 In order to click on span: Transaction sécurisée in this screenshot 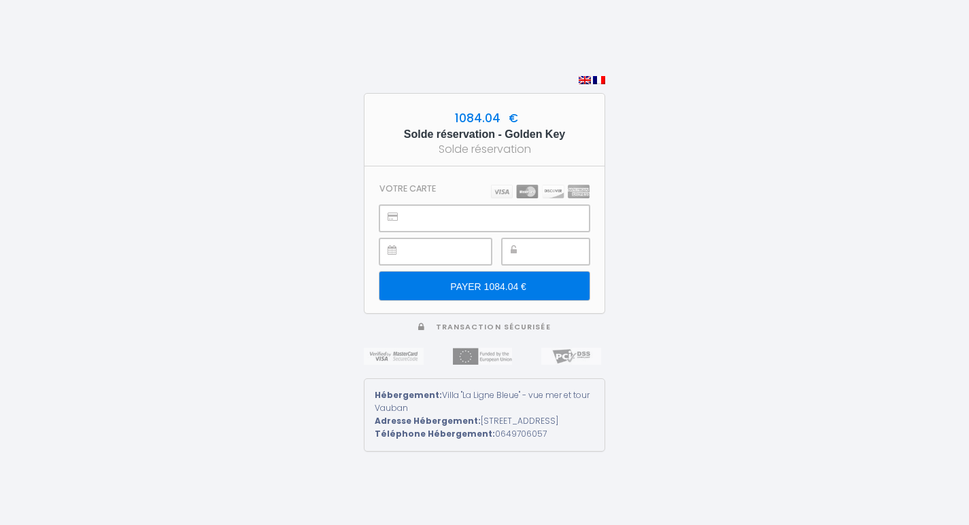, I will do `click(493, 327)`.